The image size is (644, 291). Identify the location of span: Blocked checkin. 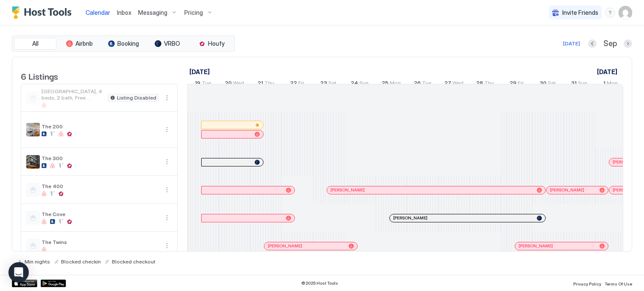
(81, 261).